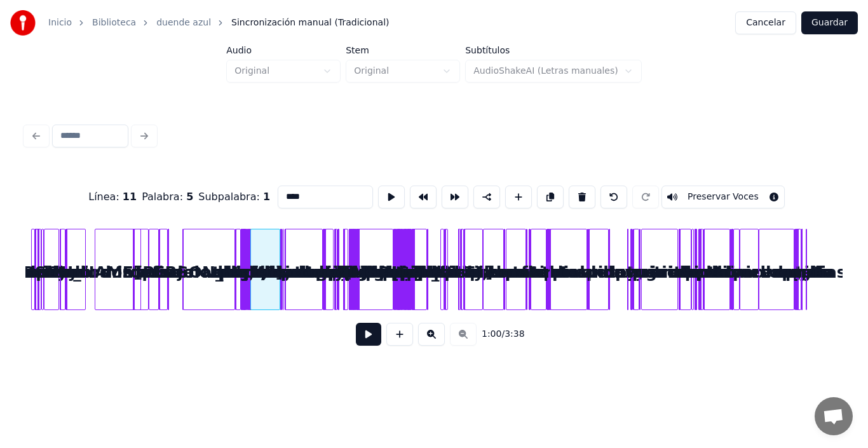 This screenshot has height=448, width=868. Describe the element at coordinates (130, 196) in the screenshot. I see `span: 11` at that location.